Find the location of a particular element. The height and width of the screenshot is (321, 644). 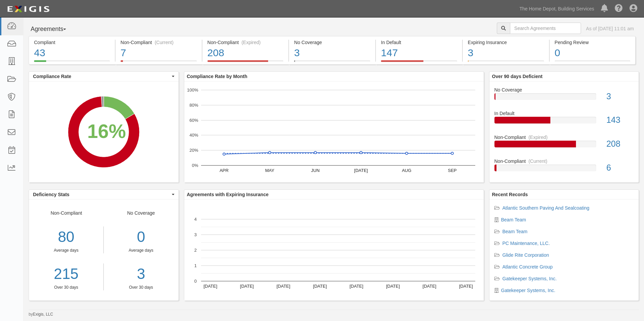

a: PC Maintenance, LLC. is located at coordinates (526, 243).